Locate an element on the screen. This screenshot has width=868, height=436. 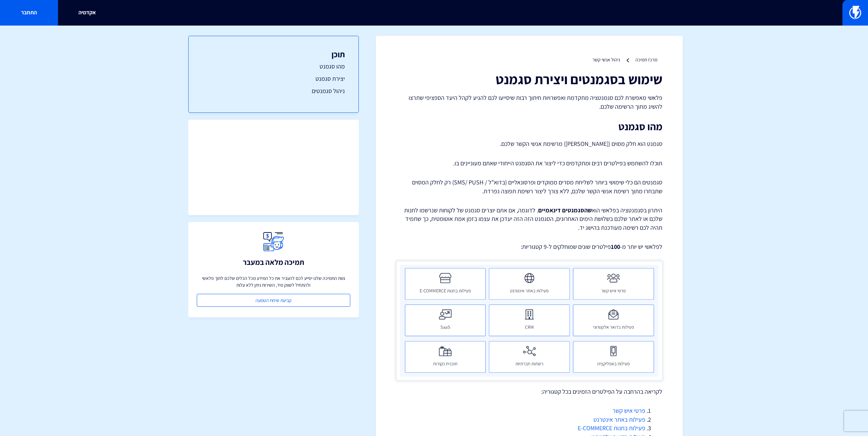
p: היתרון בסגמנטציה בפלאשי הוא . לדוגמה, אם אתם יוצרים סגמנט של לקוחות שנרשמו לחנות שלכם או לאתר שלכ... is located at coordinates (529, 219).